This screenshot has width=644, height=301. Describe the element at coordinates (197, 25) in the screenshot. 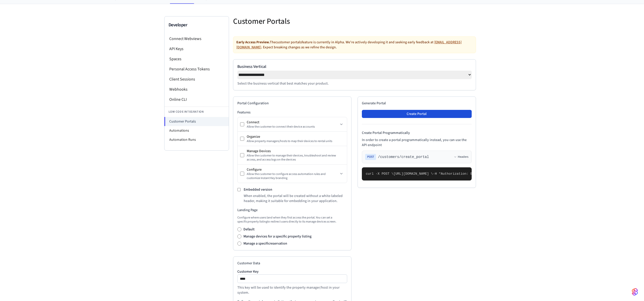

I see `h3: Developer` at that location.